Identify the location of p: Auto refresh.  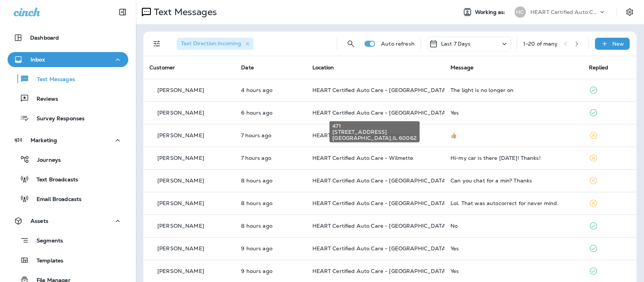
(398, 44).